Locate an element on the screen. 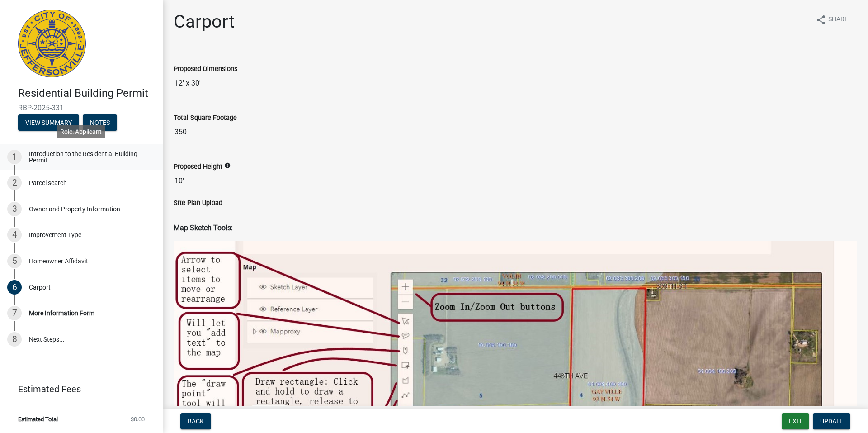  span: Update is located at coordinates (831, 421).